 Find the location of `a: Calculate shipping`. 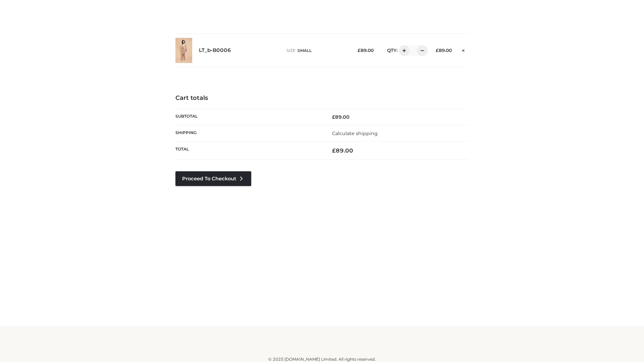

a: Calculate shipping is located at coordinates (355, 134).